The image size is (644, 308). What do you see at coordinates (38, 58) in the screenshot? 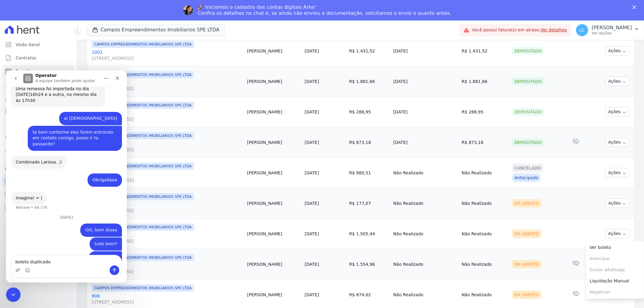
I see `a: Contratos` at bounding box center [38, 58].